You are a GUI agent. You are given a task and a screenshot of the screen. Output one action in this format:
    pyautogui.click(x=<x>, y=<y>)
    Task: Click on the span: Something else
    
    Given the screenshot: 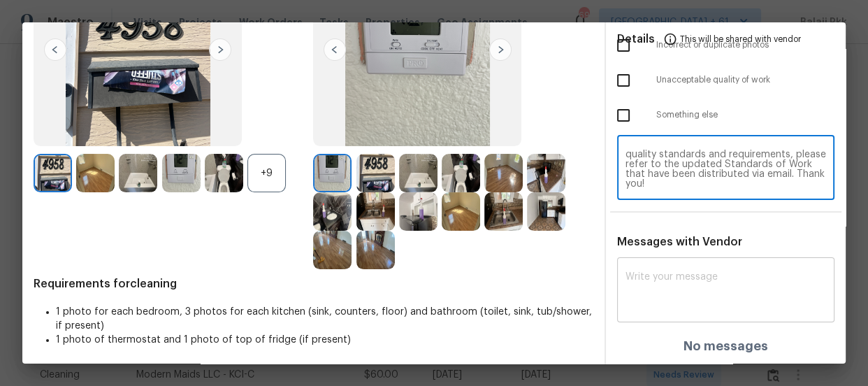 What is the action you would take?
    pyautogui.click(x=745, y=115)
    